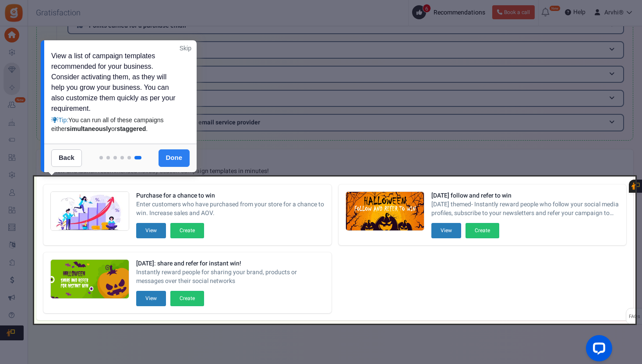 The image size is (642, 364). I want to click on span: You can run all of these campaigns either or ., so click(108, 124).